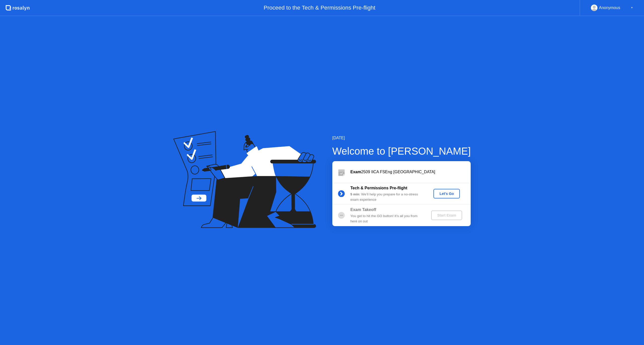  I want to click on b: Tech & Permissions Pre-flight, so click(379, 188).